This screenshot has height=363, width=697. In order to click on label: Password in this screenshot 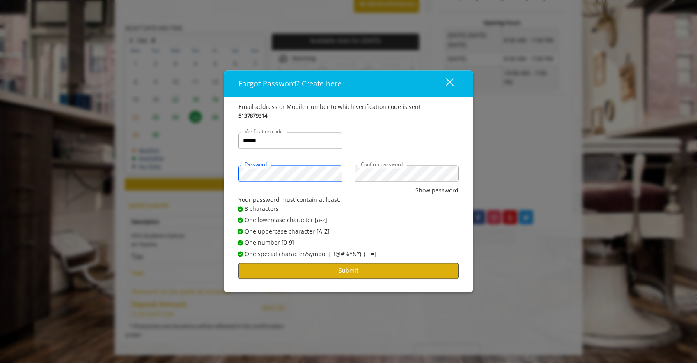, I will do `click(256, 164)`.